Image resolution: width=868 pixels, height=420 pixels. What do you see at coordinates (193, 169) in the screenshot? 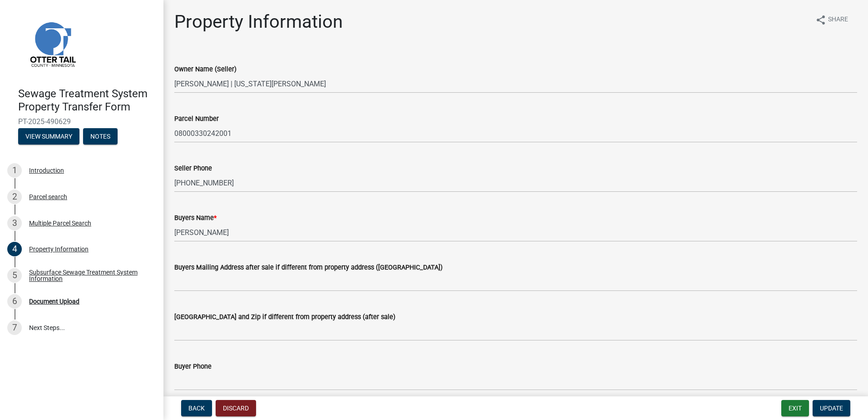
I see `label: Seller Phone` at bounding box center [193, 169].